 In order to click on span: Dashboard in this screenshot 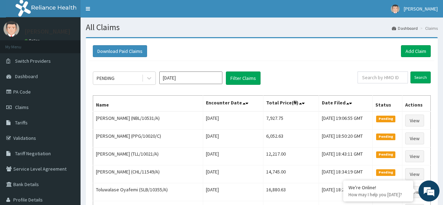, I will do `click(26, 76)`.